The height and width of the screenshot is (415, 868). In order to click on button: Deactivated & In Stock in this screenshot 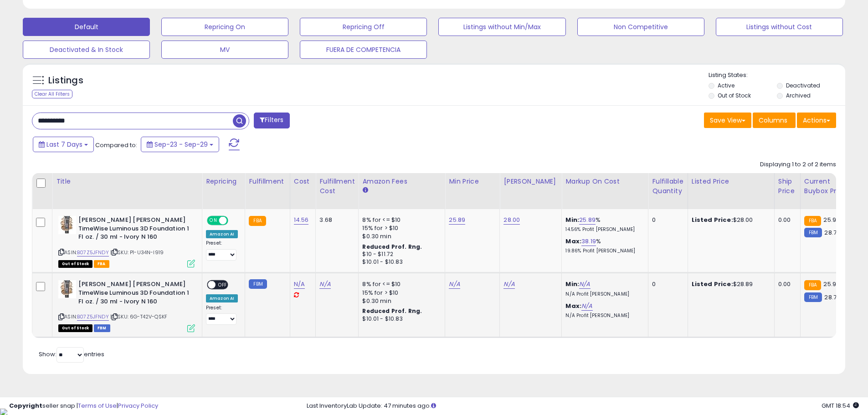, I will do `click(86, 50)`.